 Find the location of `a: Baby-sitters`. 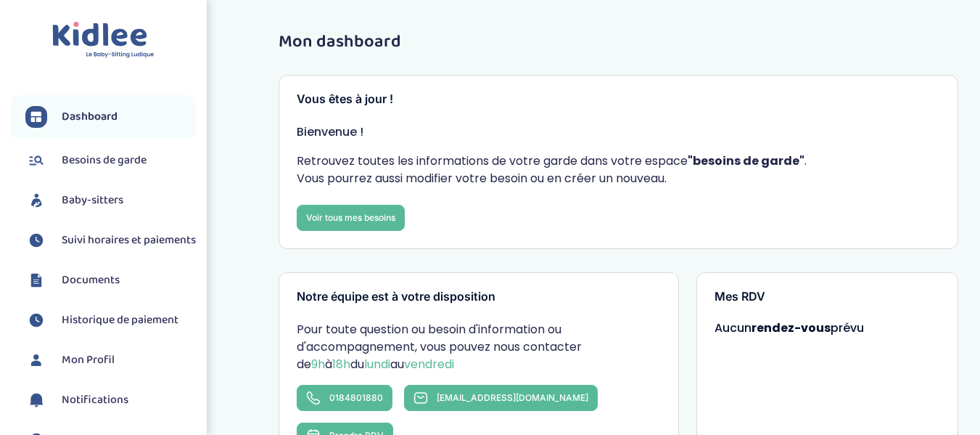

a: Baby-sitters is located at coordinates (110, 201).